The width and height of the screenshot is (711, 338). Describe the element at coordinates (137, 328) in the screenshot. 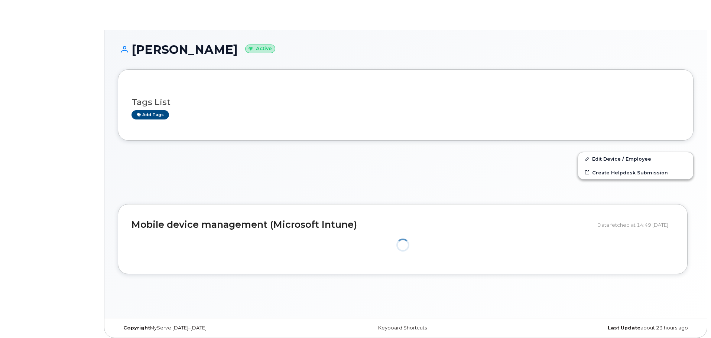

I see `strong: Copyright` at that location.